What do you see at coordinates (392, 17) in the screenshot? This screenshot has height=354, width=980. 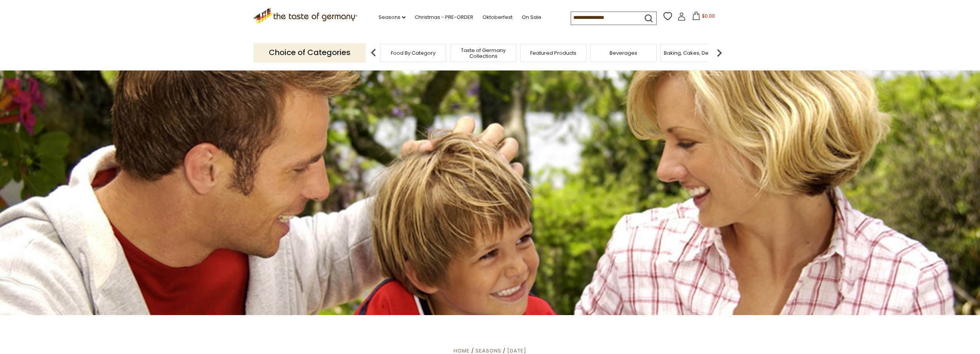 I see `a: Seasons` at bounding box center [392, 17].